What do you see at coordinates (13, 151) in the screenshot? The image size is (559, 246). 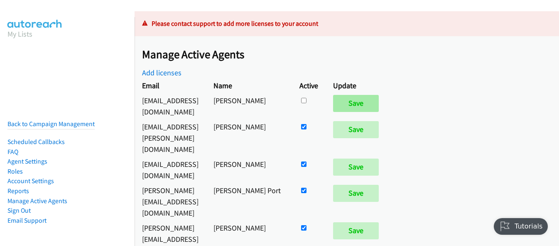 I see `a: FAQ` at bounding box center [13, 151].